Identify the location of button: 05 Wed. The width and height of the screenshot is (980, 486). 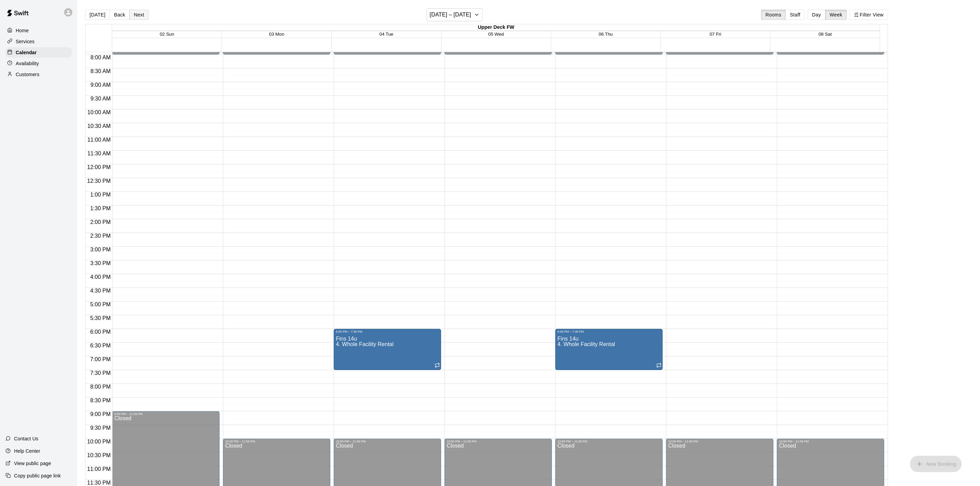
(496, 34).